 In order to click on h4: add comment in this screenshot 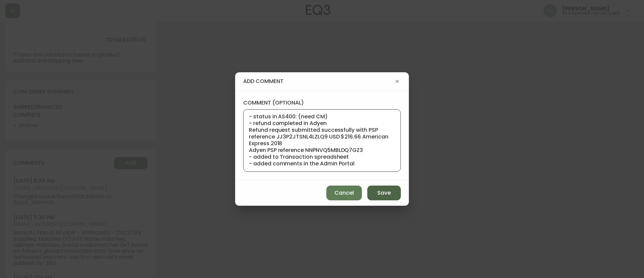, I will do `click(319, 81)`.